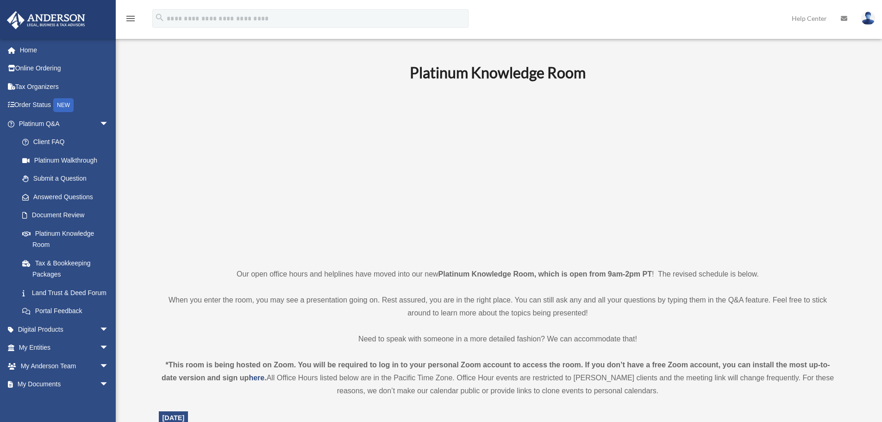 This screenshot has width=882, height=422. What do you see at coordinates (46, 20) in the screenshot?
I see `img: Anderson Advisors Platinum Portal` at bounding box center [46, 20].